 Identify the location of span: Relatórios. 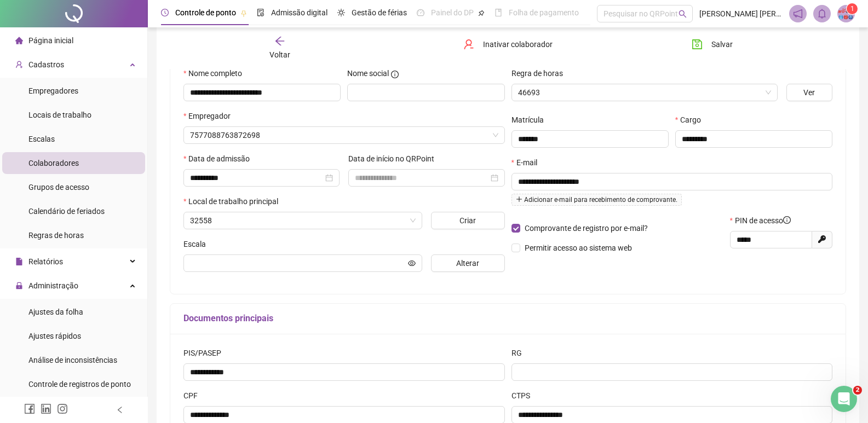
(46, 262).